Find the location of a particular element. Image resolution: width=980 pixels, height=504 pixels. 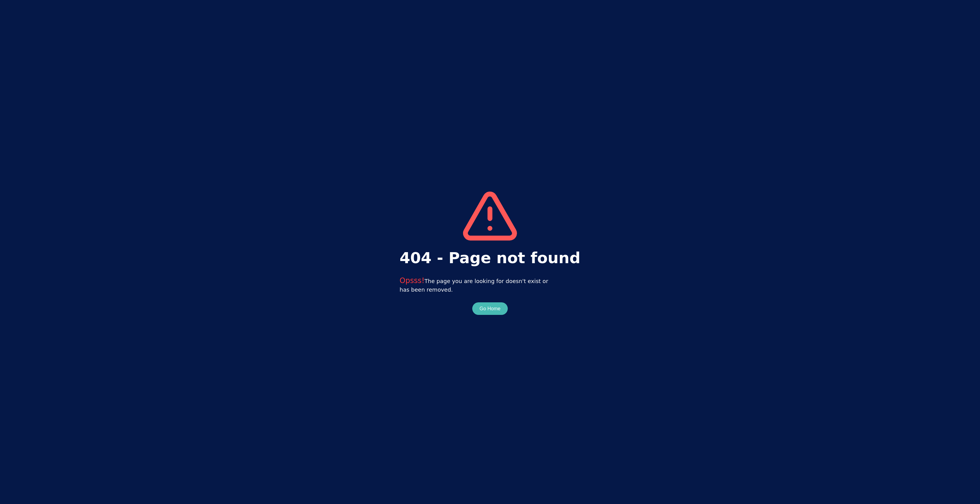

button: Go Home is located at coordinates (490, 308).